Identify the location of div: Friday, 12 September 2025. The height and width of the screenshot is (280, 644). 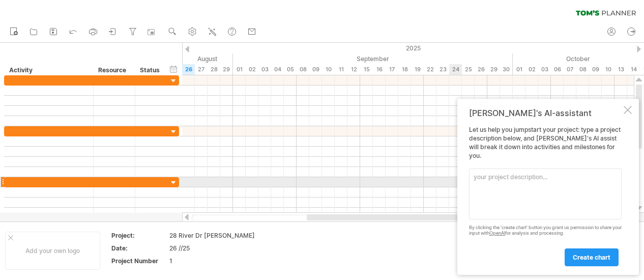
(353, 69).